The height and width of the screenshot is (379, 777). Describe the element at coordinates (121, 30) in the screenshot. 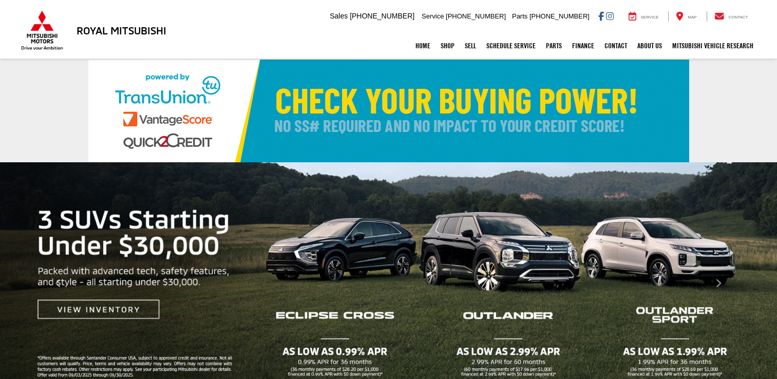

I see `h3: Royal Mitsubishi` at that location.